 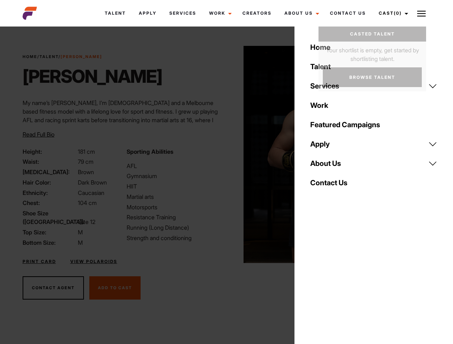 What do you see at coordinates (372, 34) in the screenshot?
I see `a: Casted Talent` at bounding box center [372, 34].